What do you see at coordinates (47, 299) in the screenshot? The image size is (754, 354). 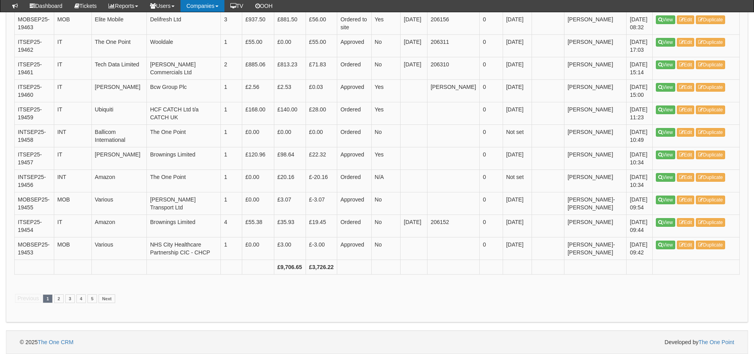 I see `span: 1` at bounding box center [47, 299].